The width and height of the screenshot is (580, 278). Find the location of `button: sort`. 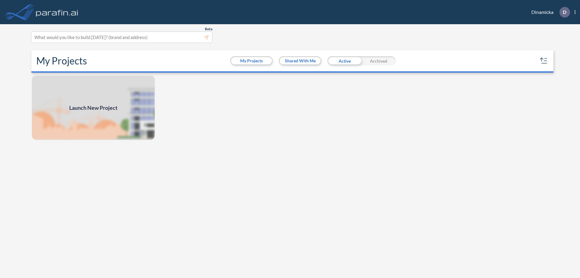

button: sort is located at coordinates (544, 61).